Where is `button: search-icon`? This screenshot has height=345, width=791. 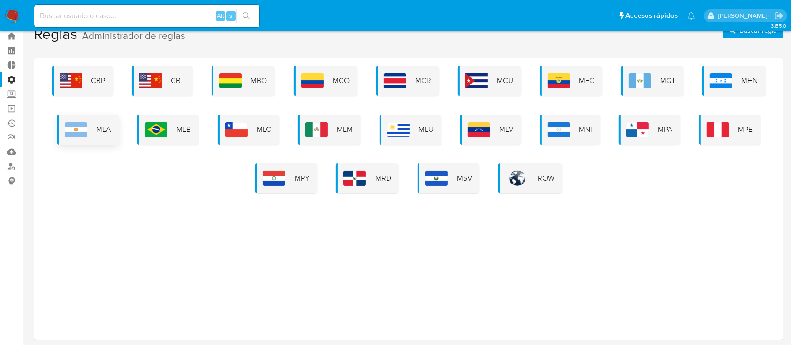 button: search-icon is located at coordinates (246, 16).